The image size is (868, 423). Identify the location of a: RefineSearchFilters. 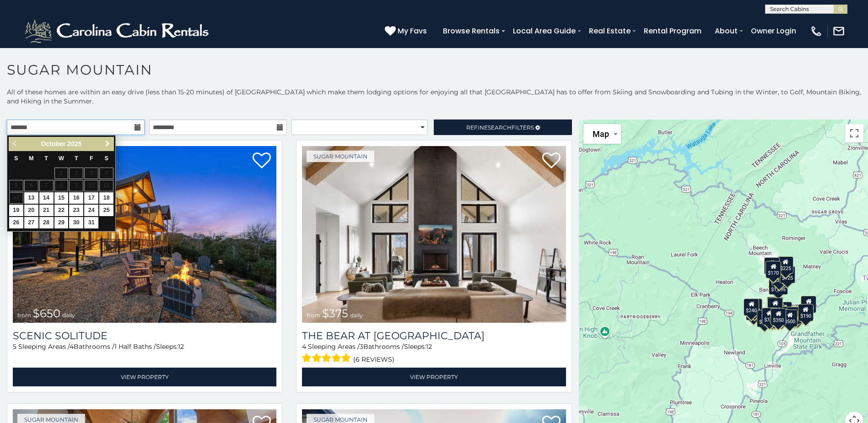
(502, 128).